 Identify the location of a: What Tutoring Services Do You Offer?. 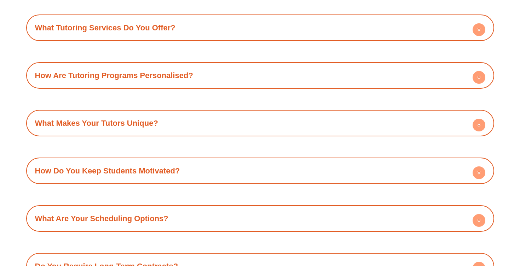
(105, 28).